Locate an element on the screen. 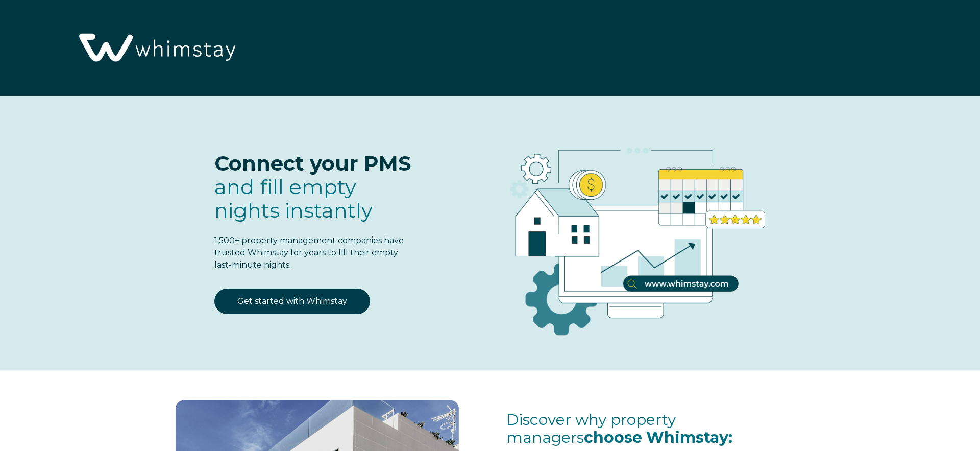 This screenshot has width=980, height=451. span: fill empty nights instantly is located at coordinates (293, 198).